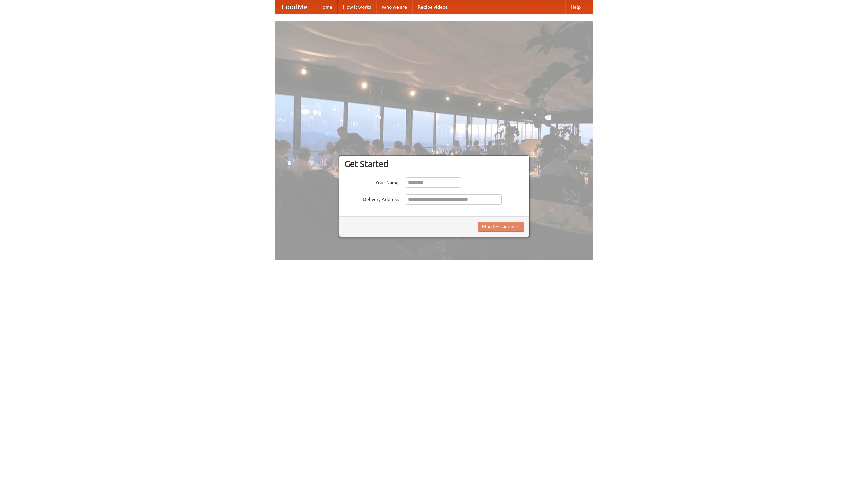 The height and width of the screenshot is (480, 868). Describe the element at coordinates (576, 7) in the screenshot. I see `a: Help` at that location.